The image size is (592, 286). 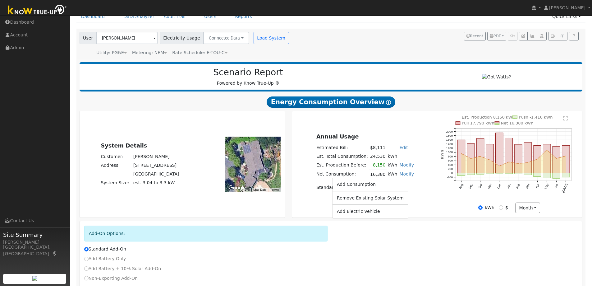 What do you see at coordinates (154, 183) in the screenshot?
I see `span: est. 3.04 to 3.3 kW` at bounding box center [154, 183].